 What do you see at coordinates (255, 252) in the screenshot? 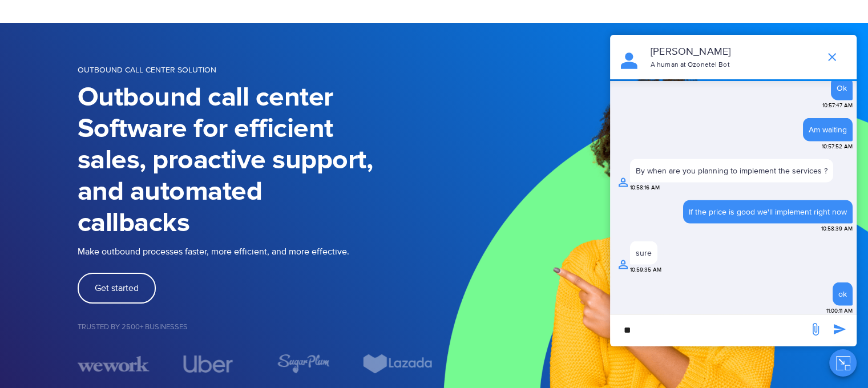
I see `p: Make outbound processes faster, more efficient, and more effective.` at bounding box center [255, 252].